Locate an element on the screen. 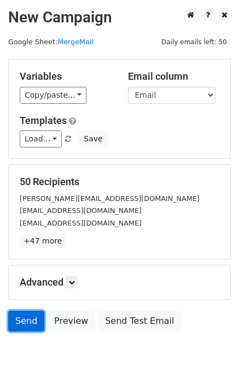 The width and height of the screenshot is (239, 391). a: Daily emails left: 50 is located at coordinates (194, 42).